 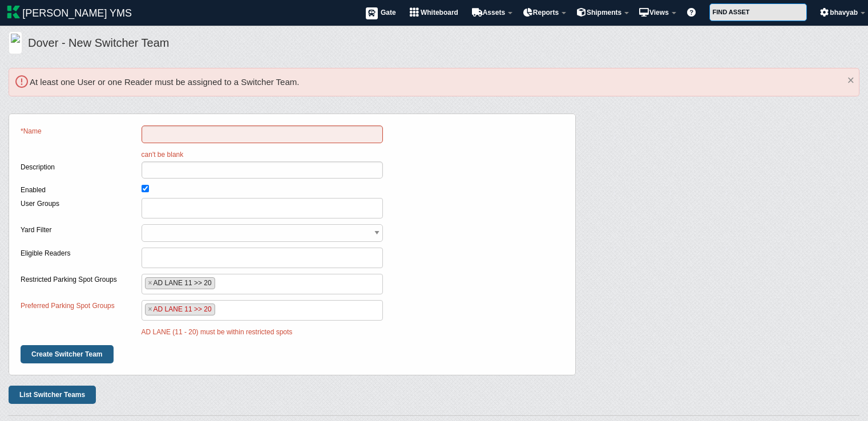 What do you see at coordinates (67, 354) in the screenshot?
I see `input: Create Switcher Team` at bounding box center [67, 354].